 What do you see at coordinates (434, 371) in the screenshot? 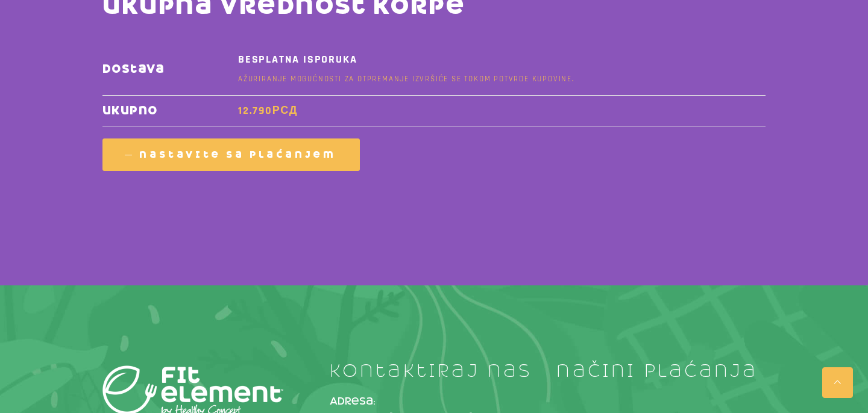
I see `h4: kontaktiraj nas` at bounding box center [434, 371].